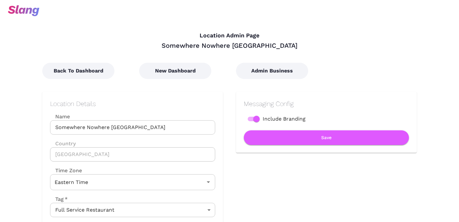 The image size is (459, 222). What do you see at coordinates (133, 143) in the screenshot?
I see `label: Country` at bounding box center [133, 143].